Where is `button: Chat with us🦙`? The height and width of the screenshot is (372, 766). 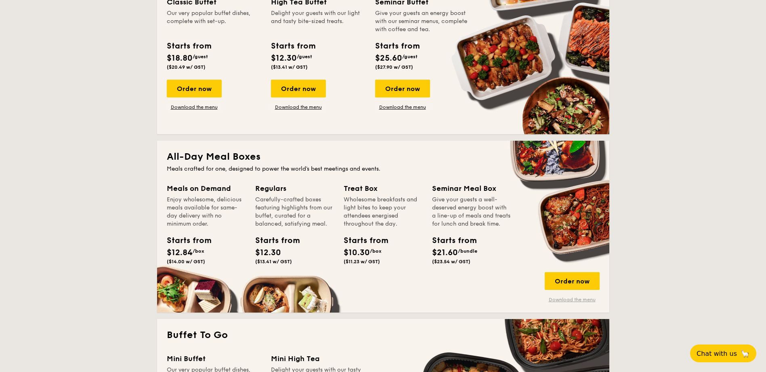 button: Chat with us🦙 is located at coordinates (724, 353).